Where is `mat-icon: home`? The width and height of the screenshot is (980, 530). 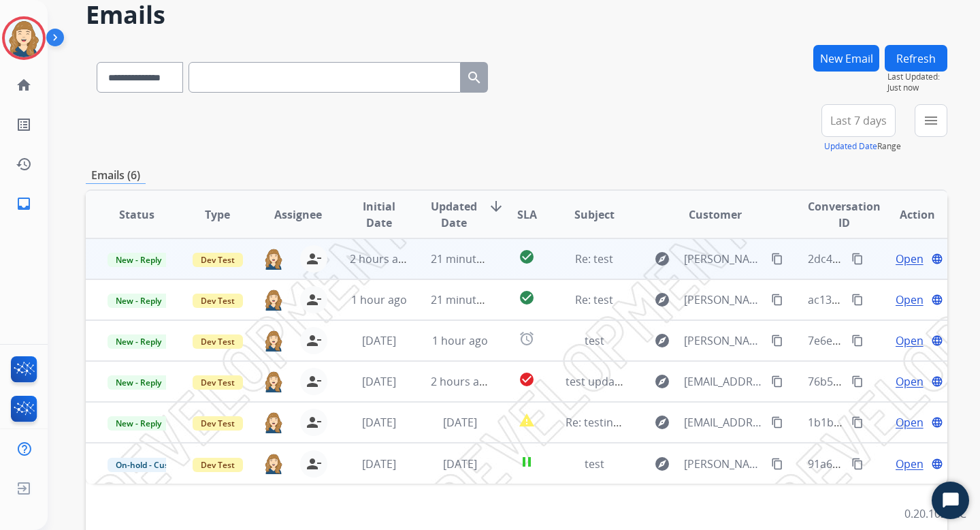
mat-icon: home is located at coordinates (24, 85).